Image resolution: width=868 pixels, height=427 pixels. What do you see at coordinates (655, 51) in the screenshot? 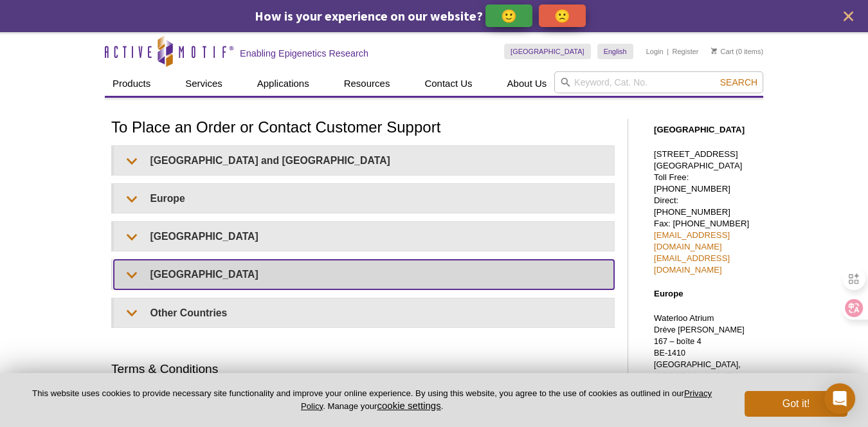
I see `a: Login` at bounding box center [655, 51].